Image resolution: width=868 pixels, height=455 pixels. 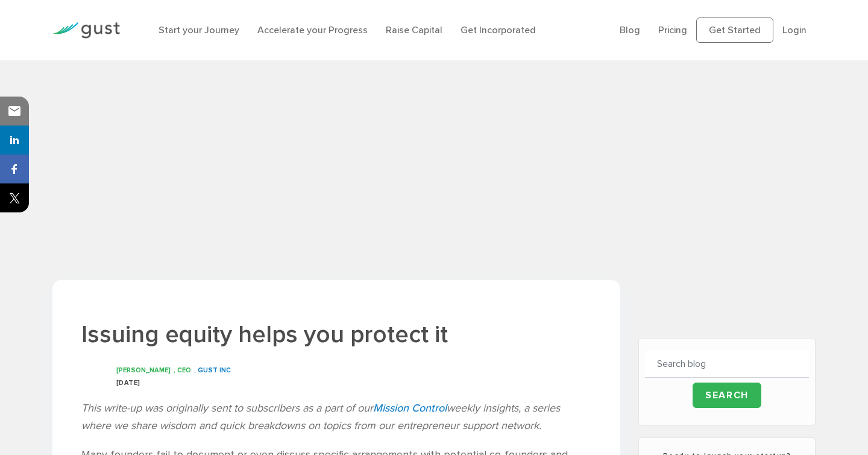 What do you see at coordinates (735, 30) in the screenshot?
I see `a: Get Started` at bounding box center [735, 30].